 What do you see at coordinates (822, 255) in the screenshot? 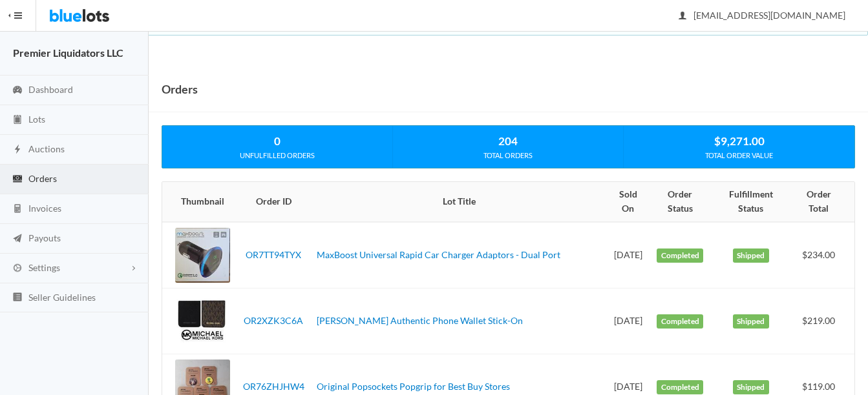
I see `td: $234.00` at bounding box center [822, 255].